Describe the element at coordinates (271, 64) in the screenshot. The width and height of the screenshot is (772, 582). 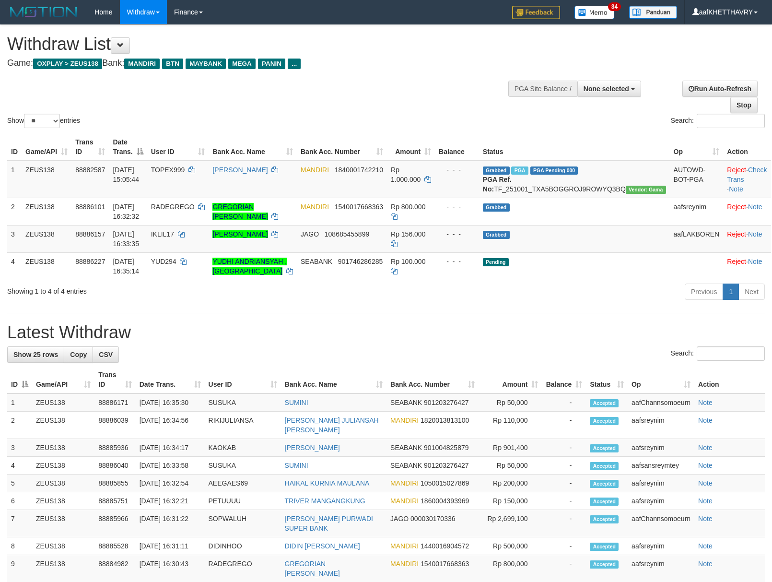
I see `span: PANIN` at that location.